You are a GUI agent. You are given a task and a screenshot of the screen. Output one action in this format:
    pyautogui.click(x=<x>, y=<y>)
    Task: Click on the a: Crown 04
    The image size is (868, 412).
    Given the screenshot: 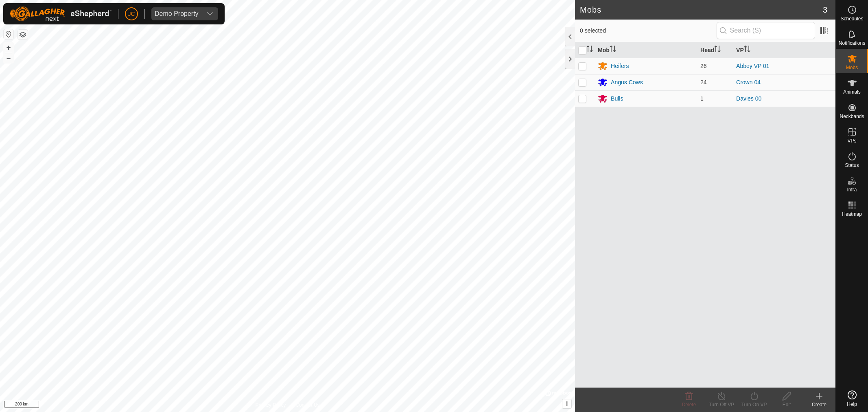 What is the action you would take?
    pyautogui.click(x=748, y=83)
    